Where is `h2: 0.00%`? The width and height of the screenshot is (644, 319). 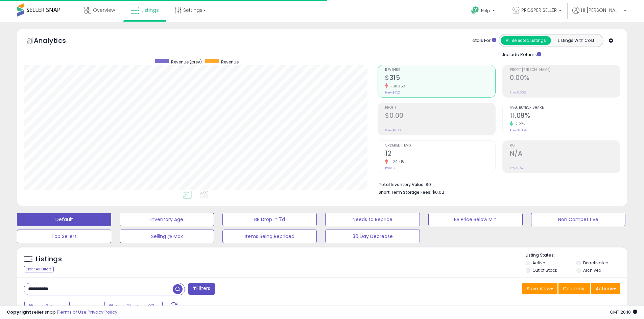 h2: 0.00% is located at coordinates (565, 79).